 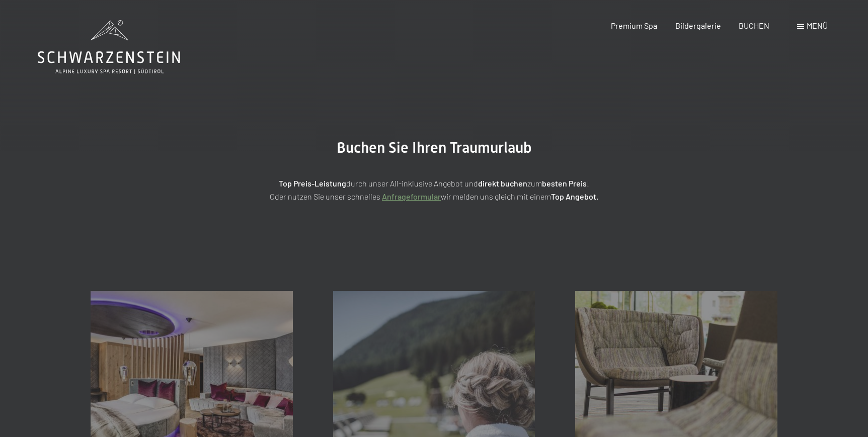 What do you see at coordinates (753, 25) in the screenshot?
I see `span: BUCHEN` at bounding box center [753, 25].